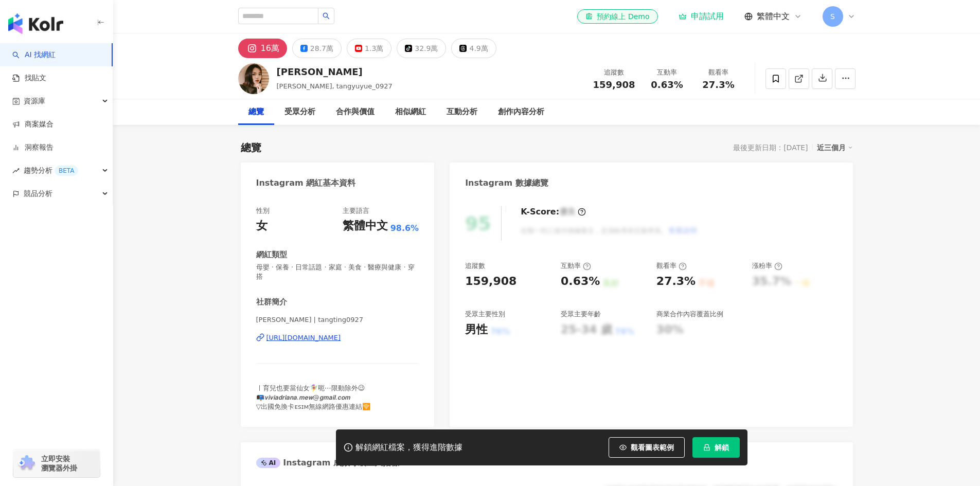 The height and width of the screenshot is (486, 980). Describe the element at coordinates (356, 211) in the screenshot. I see `div: 主要語言` at that location.